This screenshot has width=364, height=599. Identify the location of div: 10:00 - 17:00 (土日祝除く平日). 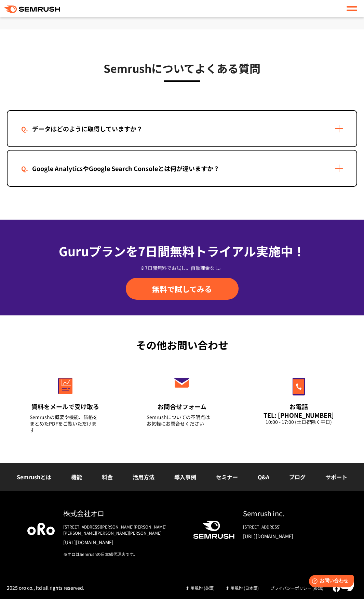
(299, 421).